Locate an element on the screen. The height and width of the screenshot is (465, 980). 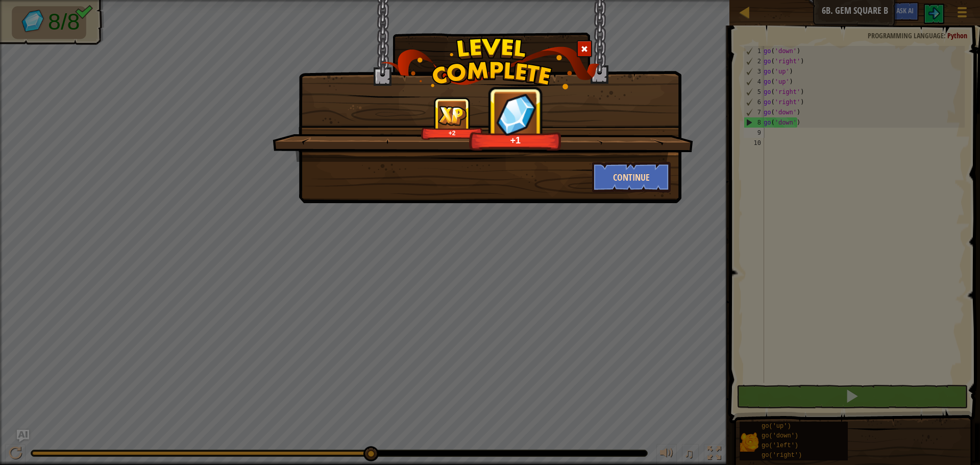
img: reward_icon_gems.png is located at coordinates (515, 114).